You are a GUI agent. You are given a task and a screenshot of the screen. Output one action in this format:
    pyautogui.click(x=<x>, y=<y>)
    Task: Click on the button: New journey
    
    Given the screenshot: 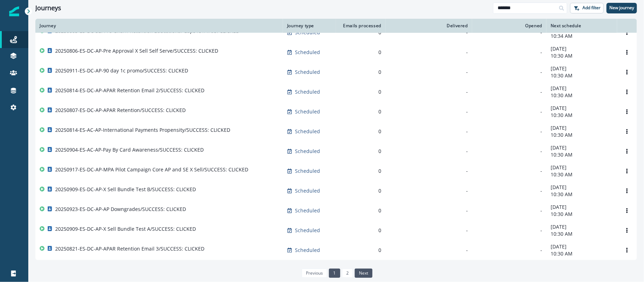 What is the action you would take?
    pyautogui.click(x=622, y=8)
    